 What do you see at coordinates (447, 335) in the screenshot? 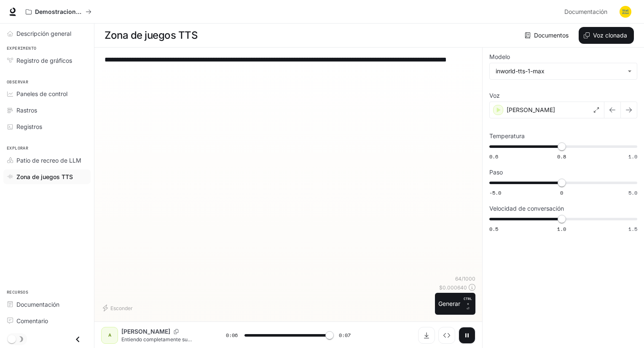
I see `button: Inspeccionar` at bounding box center [447, 335].